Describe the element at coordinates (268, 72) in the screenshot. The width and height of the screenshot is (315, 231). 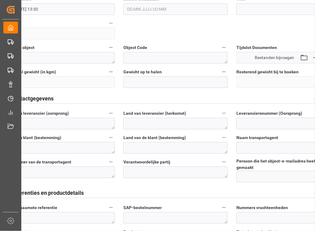
I see `font: Resterend gewicht bij te boeken` at that location.